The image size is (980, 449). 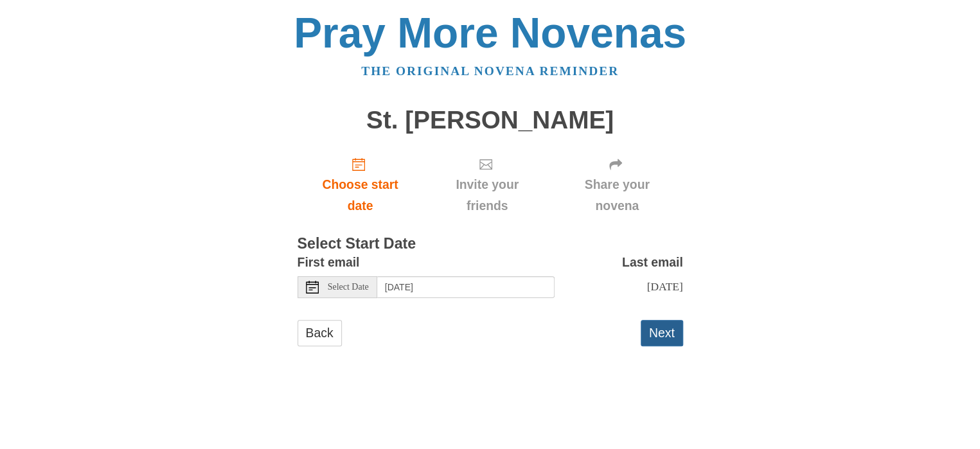 I want to click on span: Invite your friends, so click(x=486, y=195).